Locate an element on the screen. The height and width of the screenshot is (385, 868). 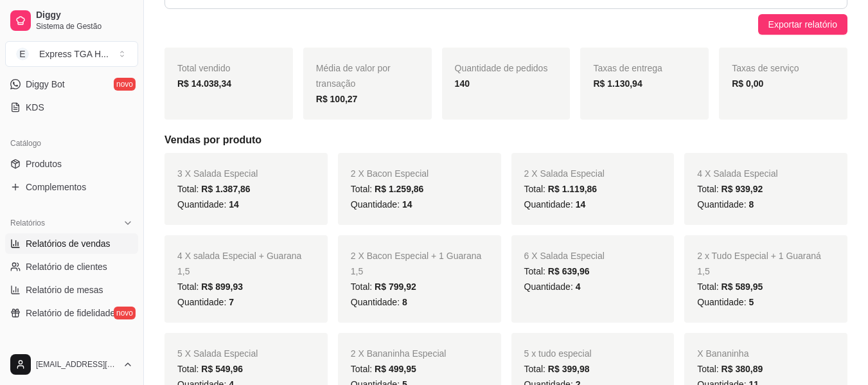
span: R$ 799,92 is located at coordinates (395, 287).